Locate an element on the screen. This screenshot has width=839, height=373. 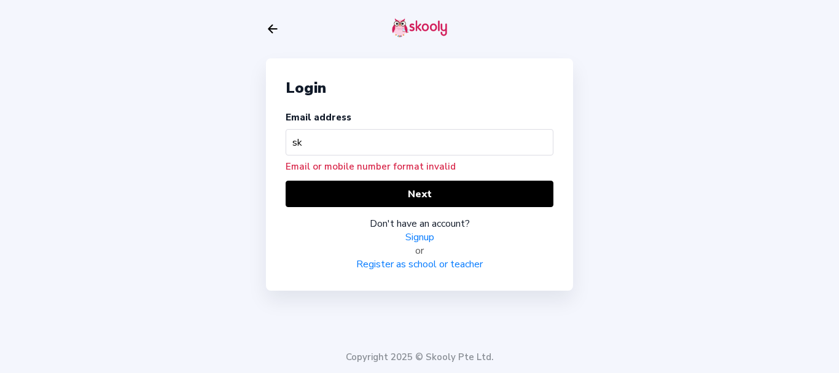
div: Email or mobile number format invalid is located at coordinates (420, 167).